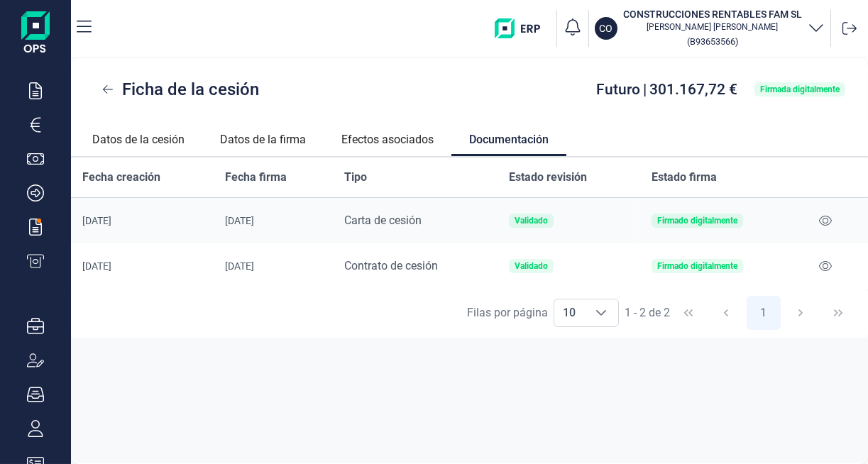  I want to click on span: Fecha creación, so click(122, 177).